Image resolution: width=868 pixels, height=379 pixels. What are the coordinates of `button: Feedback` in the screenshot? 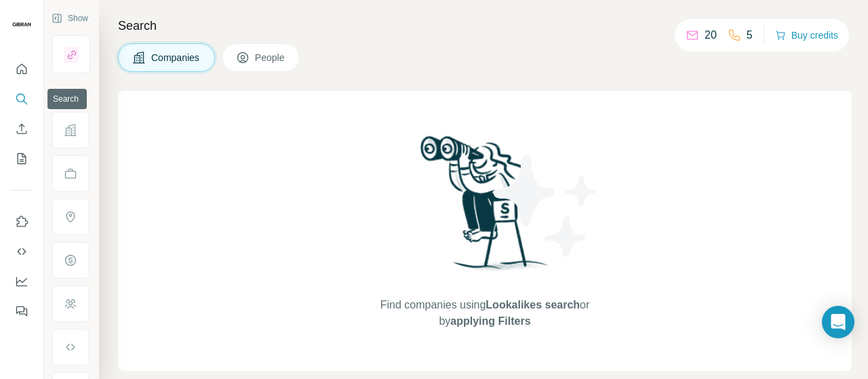 It's located at (21, 311).